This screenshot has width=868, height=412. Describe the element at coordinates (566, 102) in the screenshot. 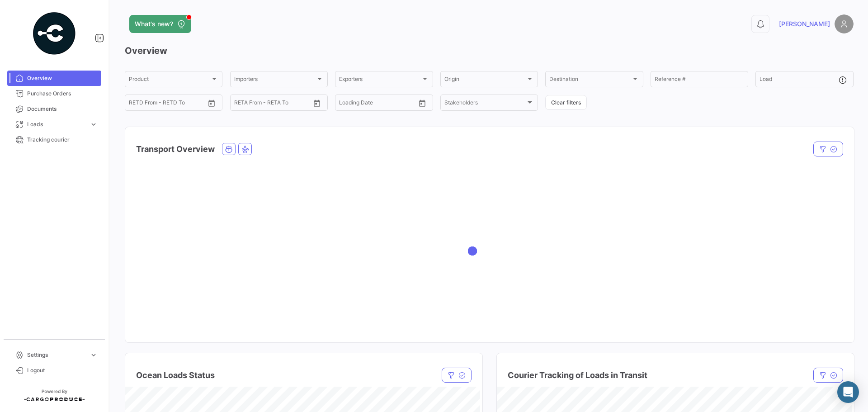

I see `button: Clear filters` at that location.